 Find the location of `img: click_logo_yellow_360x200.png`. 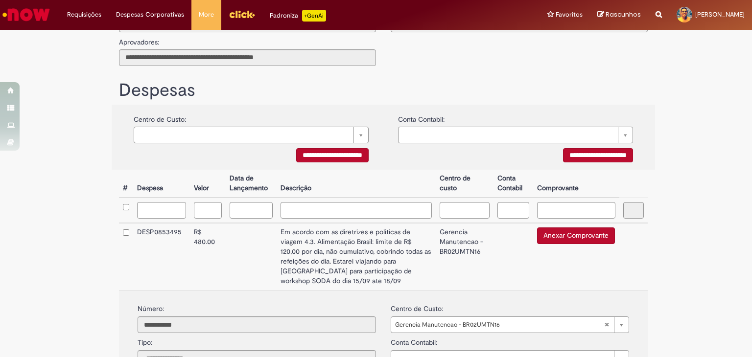

img: click_logo_yellow_360x200.png is located at coordinates (242, 14).